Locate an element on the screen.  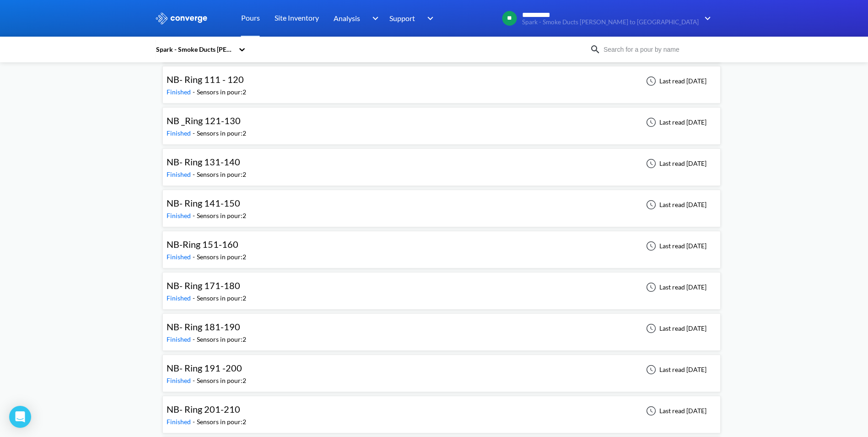
span: NB- Ring 111 - 120 is located at coordinates (205, 79).